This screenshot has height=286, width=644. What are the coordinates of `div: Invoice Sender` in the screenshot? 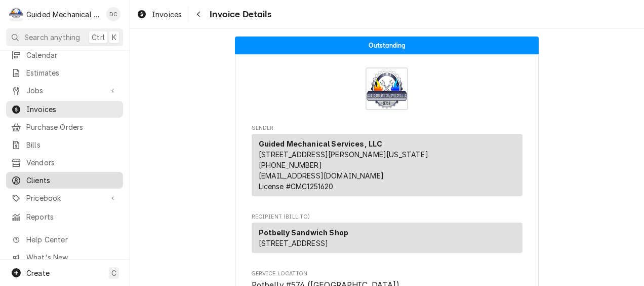 It's located at (387, 162).